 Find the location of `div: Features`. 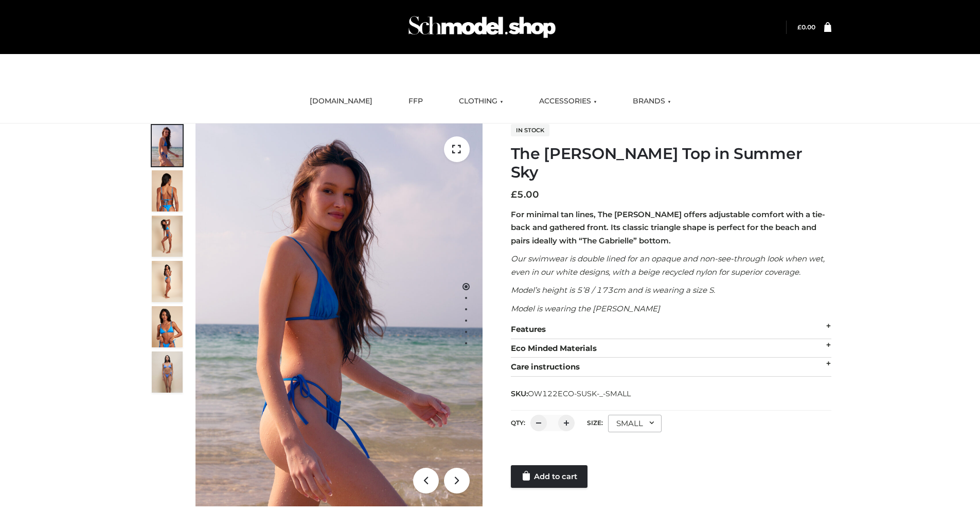

div: Features is located at coordinates (671, 329).